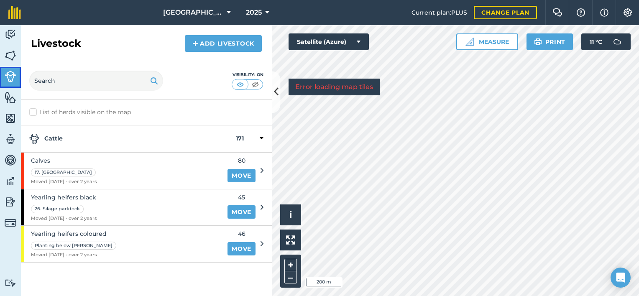 The image size is (639, 296). I want to click on span: 2025, so click(254, 13).